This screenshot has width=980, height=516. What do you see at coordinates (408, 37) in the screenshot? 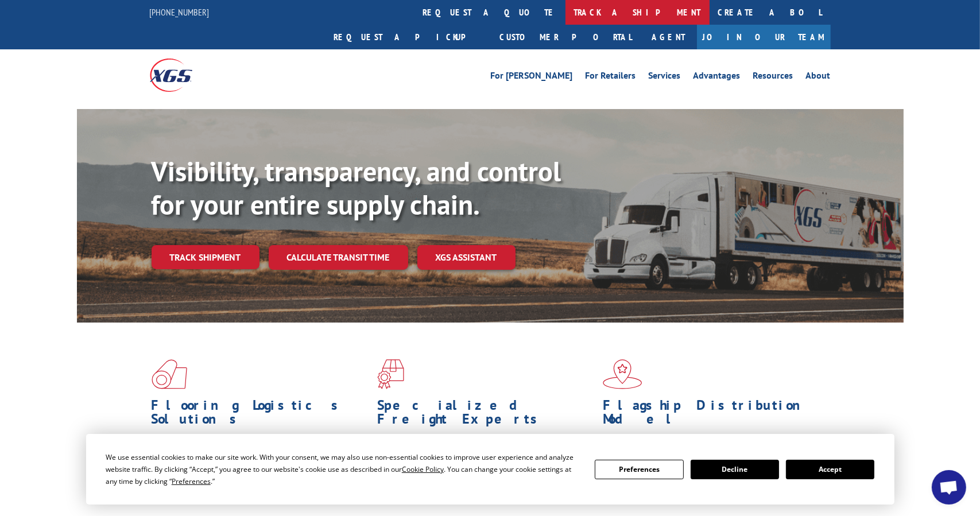
I see `a: Request a pickup` at bounding box center [408, 37].